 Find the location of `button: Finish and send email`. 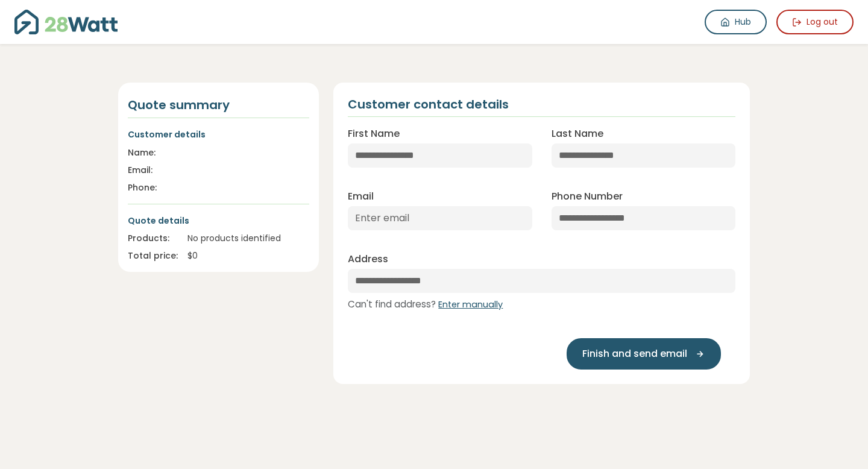

button: Finish and send email is located at coordinates (644, 354).